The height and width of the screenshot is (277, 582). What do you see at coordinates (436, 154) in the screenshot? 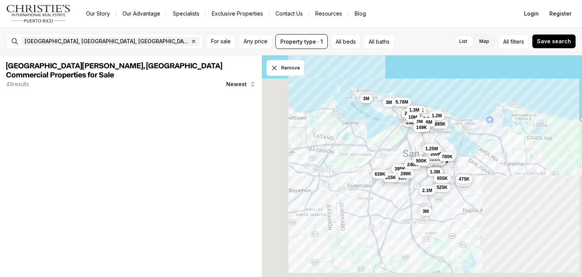
I see `button: 200K` at bounding box center [436, 154].